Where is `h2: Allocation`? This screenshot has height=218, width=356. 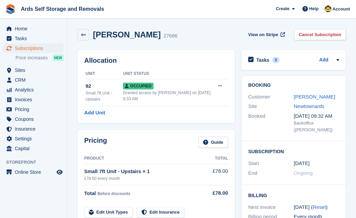
h2: Allocation is located at coordinates (156, 60).